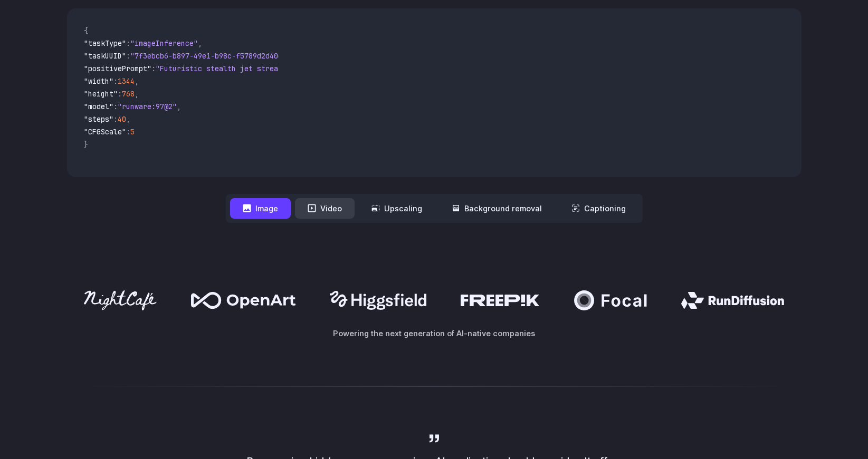 The height and width of the screenshot is (459, 868). Describe the element at coordinates (128, 94) in the screenshot. I see `span: 768` at that location.